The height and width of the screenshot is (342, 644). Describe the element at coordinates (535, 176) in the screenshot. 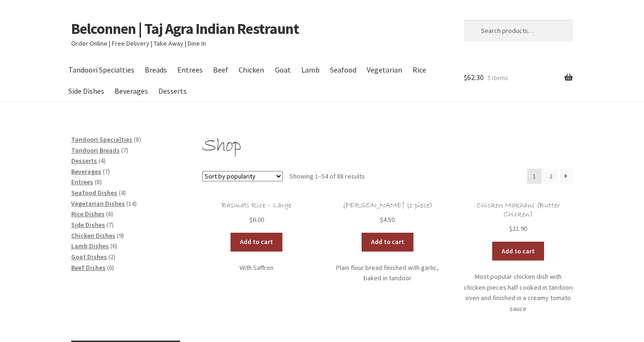

I see `span: Page 1` at that location.